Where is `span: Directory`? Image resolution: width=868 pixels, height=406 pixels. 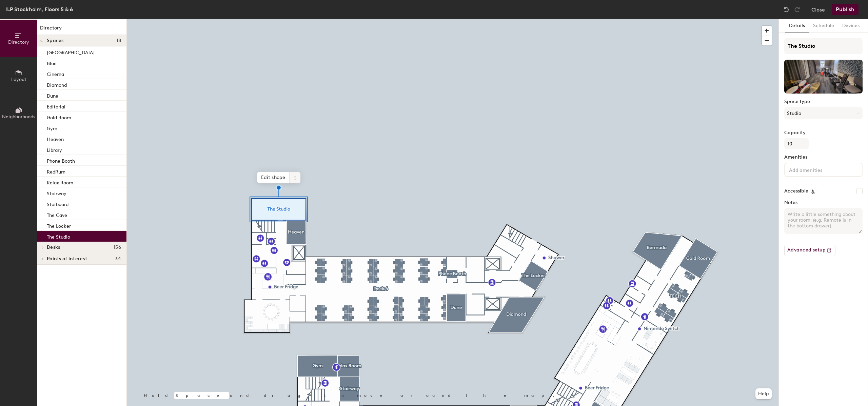 span: Directory is located at coordinates (19, 42).